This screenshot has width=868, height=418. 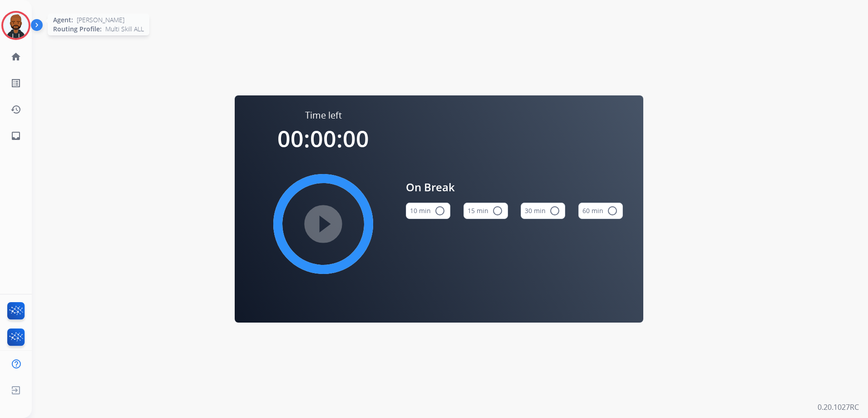 What do you see at coordinates (16, 136) in the screenshot?
I see `mat-icon: inbox` at bounding box center [16, 136].